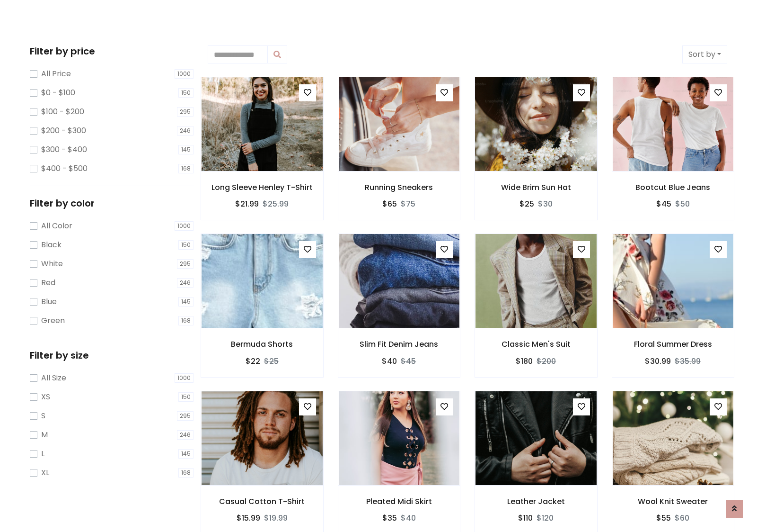 The image size is (757, 532). I want to click on del: $120, so click(545, 517).